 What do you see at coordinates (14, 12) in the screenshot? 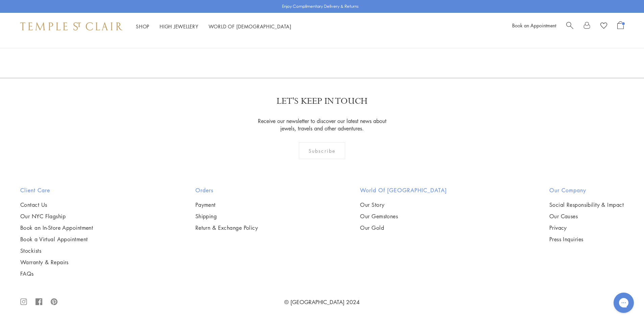
I see `button: Gorgias live chat` at bounding box center [14, 12].